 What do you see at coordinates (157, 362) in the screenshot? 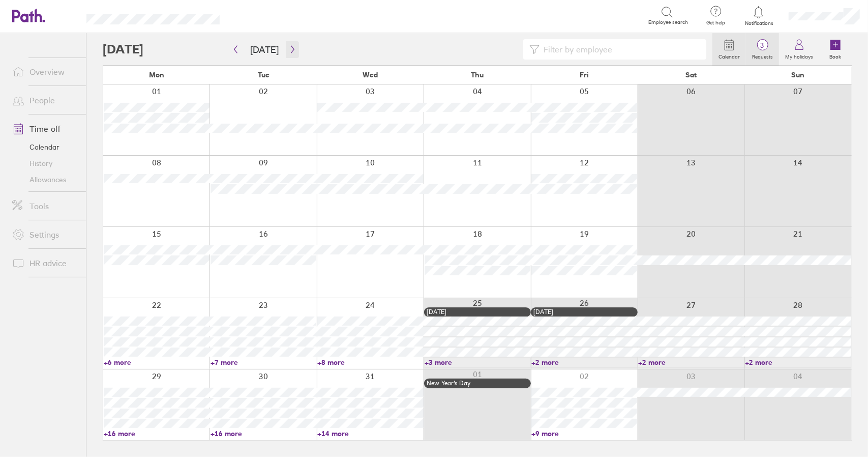
I see `a: +6 more` at bounding box center [157, 362].